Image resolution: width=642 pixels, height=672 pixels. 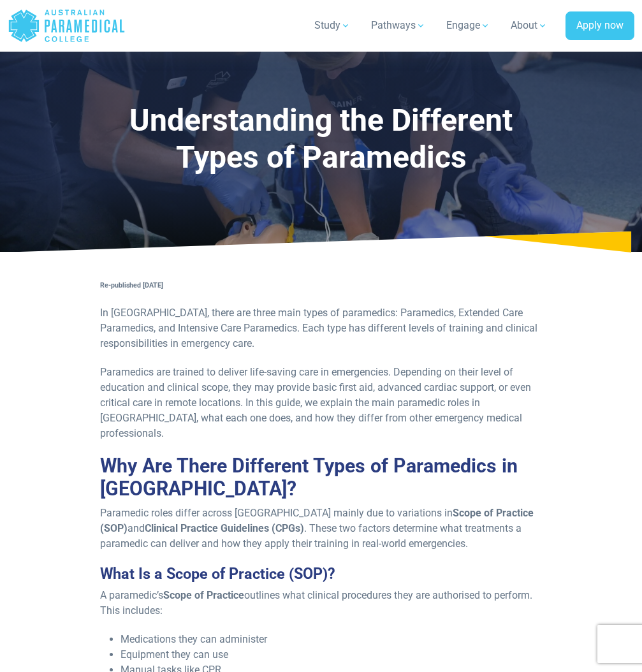 I want to click on a: About, so click(x=529, y=25).